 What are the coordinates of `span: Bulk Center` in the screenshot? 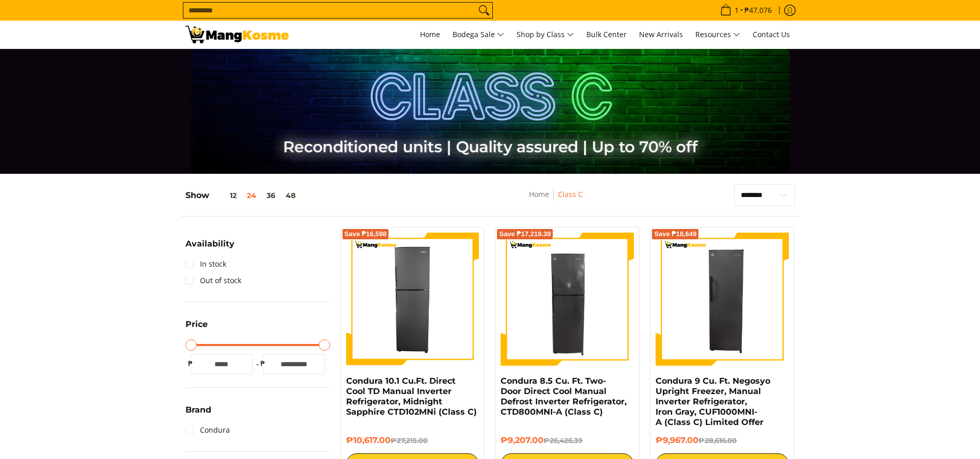 It's located at (606, 34).